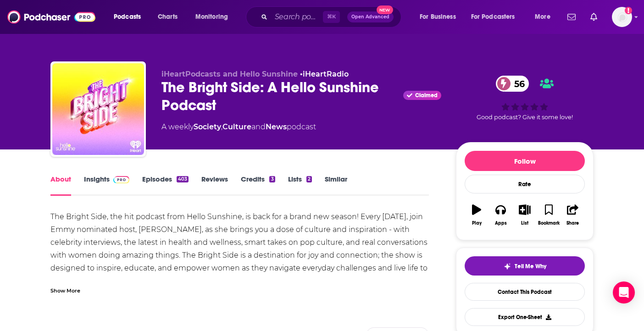 The height and width of the screenshot is (331, 644). I want to click on div: 3, so click(272, 179).